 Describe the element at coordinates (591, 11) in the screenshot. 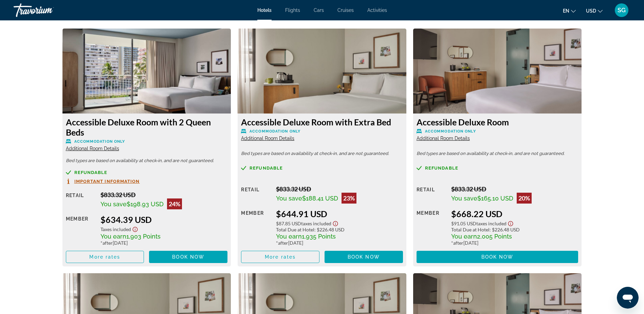

I see `span: USD` at that location.